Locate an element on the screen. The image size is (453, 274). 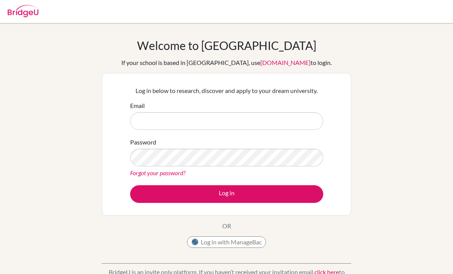
label: Password is located at coordinates (143, 142).